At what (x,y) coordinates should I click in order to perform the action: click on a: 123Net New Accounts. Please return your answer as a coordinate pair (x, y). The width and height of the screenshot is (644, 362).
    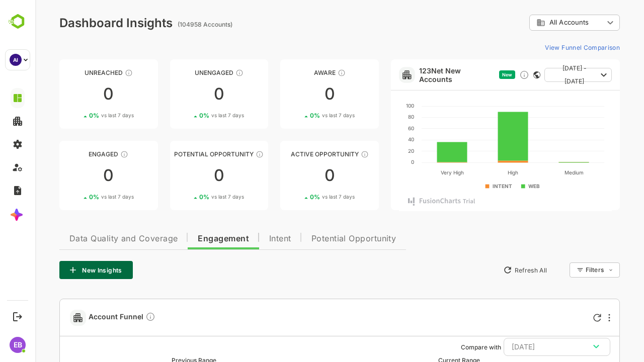
    Looking at the image, I should click on (422, 75).